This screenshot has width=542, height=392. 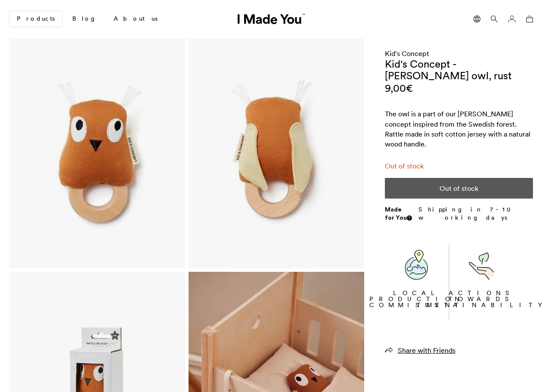 I want to click on a: Kid's Concept, so click(x=407, y=53).